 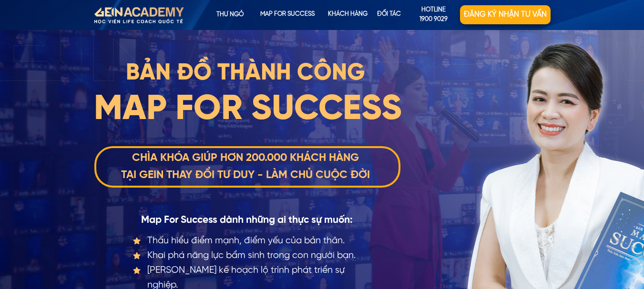 I want to click on a: hotline1900 9029, so click(x=434, y=15).